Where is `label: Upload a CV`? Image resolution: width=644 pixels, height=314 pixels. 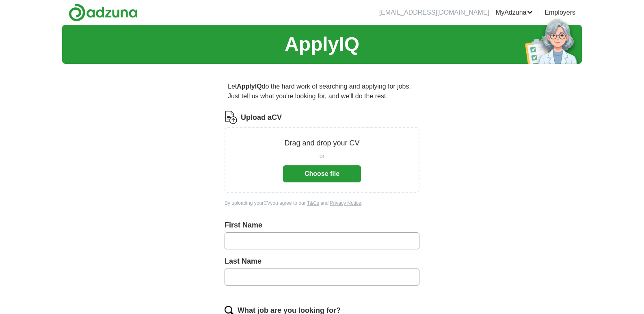 label: Upload a CV is located at coordinates (261, 117).